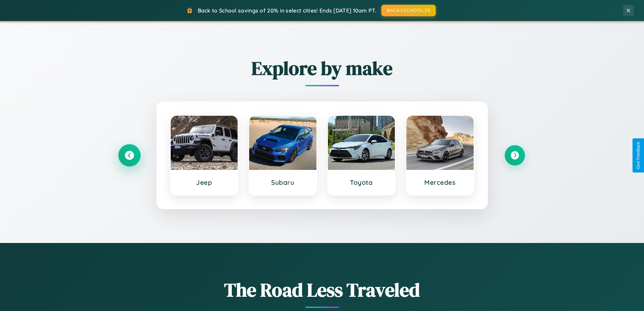 Image resolution: width=644 pixels, height=311 pixels. What do you see at coordinates (322, 68) in the screenshot?
I see `h2: Explore by make` at bounding box center [322, 68].